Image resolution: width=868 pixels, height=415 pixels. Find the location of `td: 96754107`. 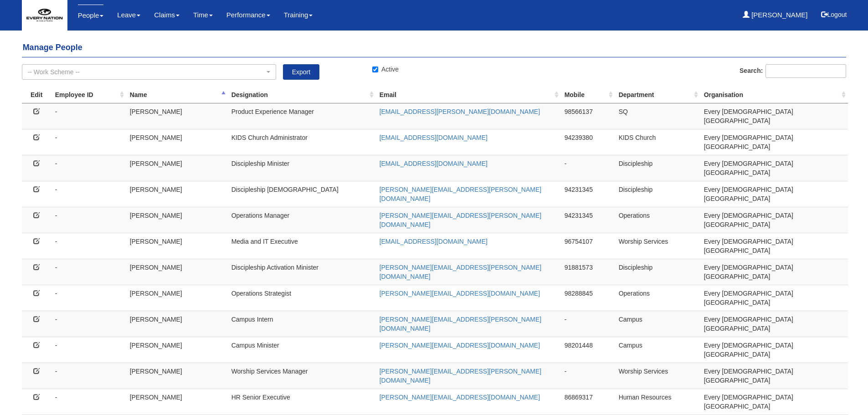

td: 96754107 is located at coordinates (587, 246).